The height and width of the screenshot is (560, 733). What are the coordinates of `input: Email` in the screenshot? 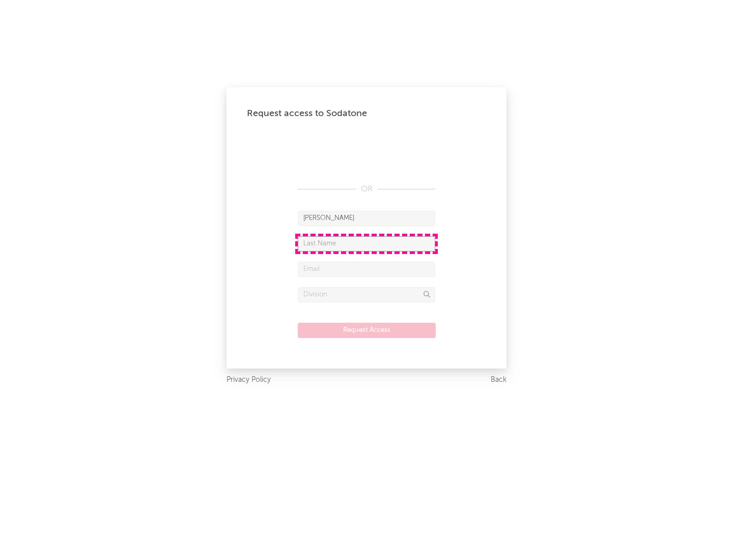 It's located at (366, 270).